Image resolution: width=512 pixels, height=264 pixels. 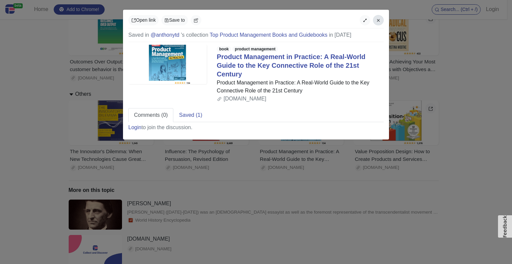 What do you see at coordinates (174, 20) in the screenshot?
I see `button: Save to` at bounding box center [174, 20].